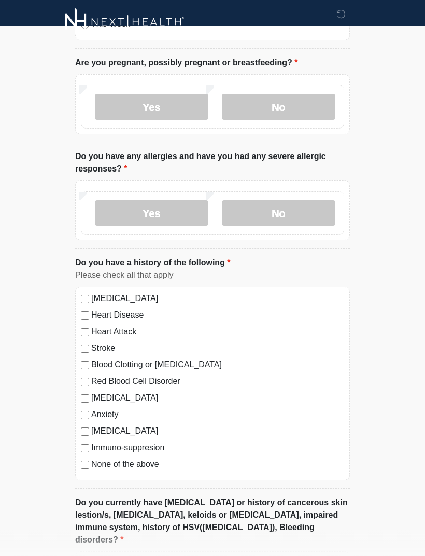  I want to click on label: Stroke, so click(218, 349).